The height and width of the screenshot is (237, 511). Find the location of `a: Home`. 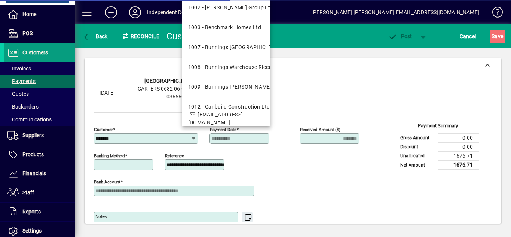

a: Home is located at coordinates (39, 15).